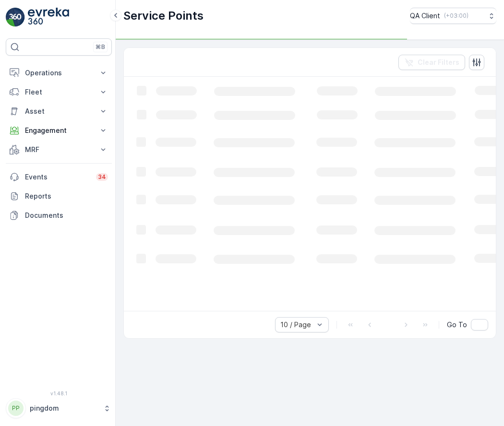 The image size is (504, 426). I want to click on p: QA Client, so click(425, 16).